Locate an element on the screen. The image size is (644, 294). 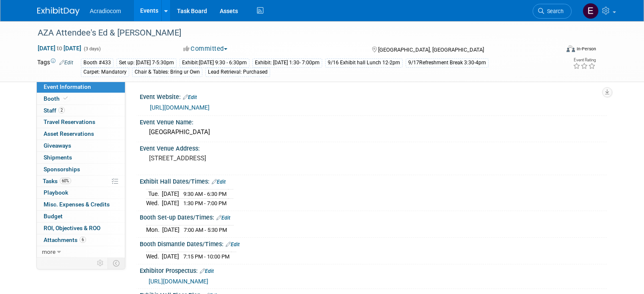
div: 9/16 Exhibit hall Lunch 12-2pm is located at coordinates (364, 62).